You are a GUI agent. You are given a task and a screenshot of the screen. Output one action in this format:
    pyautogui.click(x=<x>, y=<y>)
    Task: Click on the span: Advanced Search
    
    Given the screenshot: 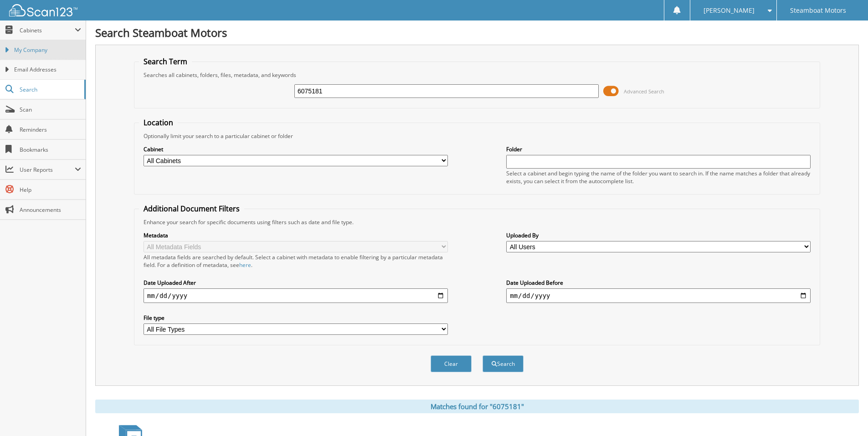 What is the action you would take?
    pyautogui.click(x=644, y=91)
    